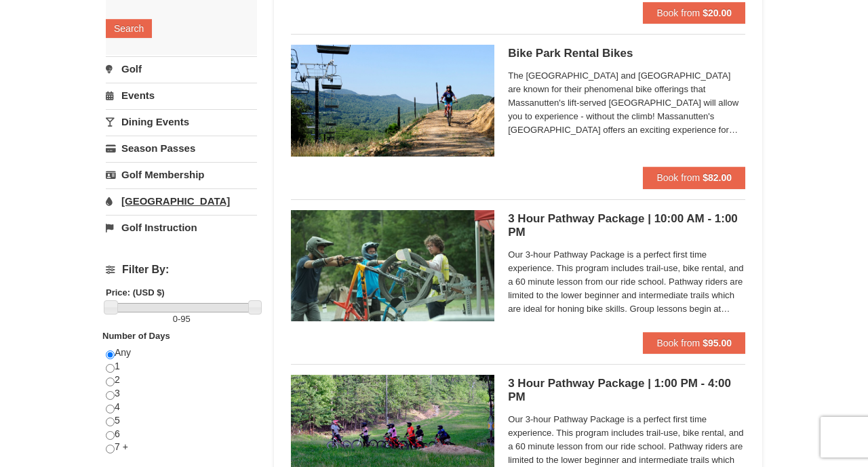 The image size is (868, 467). What do you see at coordinates (393, 100) in the screenshot?
I see `img: 6619923-15-103d8a09.jpg` at bounding box center [393, 100].